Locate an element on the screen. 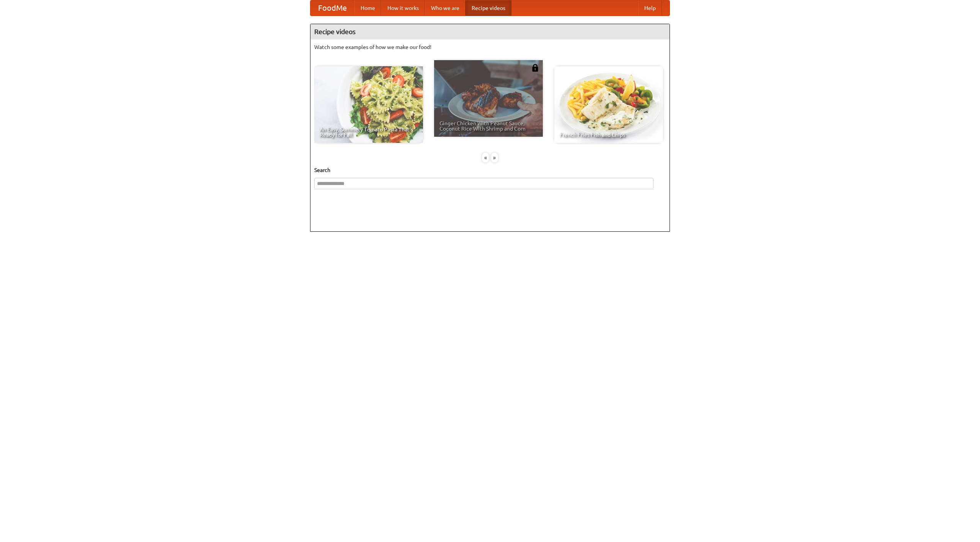 The image size is (980, 542). a: Help is located at coordinates (650, 8).